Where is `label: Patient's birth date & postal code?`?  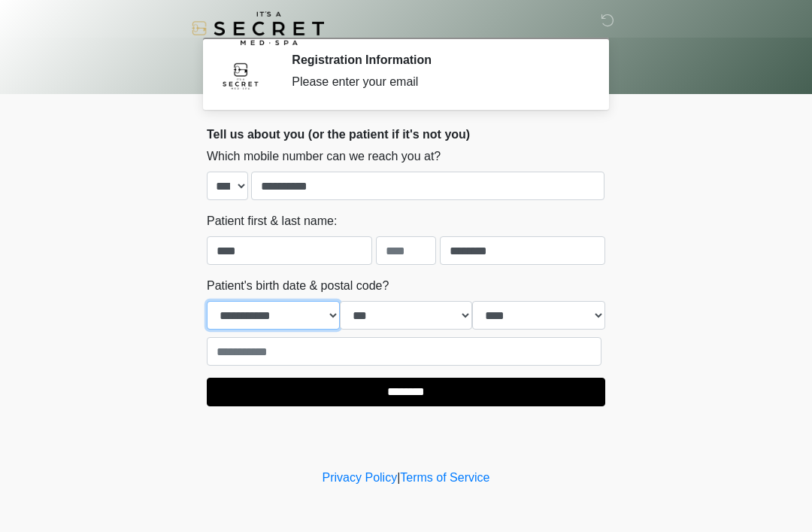
label: Patient's birth date & postal code? is located at coordinates (298, 286).